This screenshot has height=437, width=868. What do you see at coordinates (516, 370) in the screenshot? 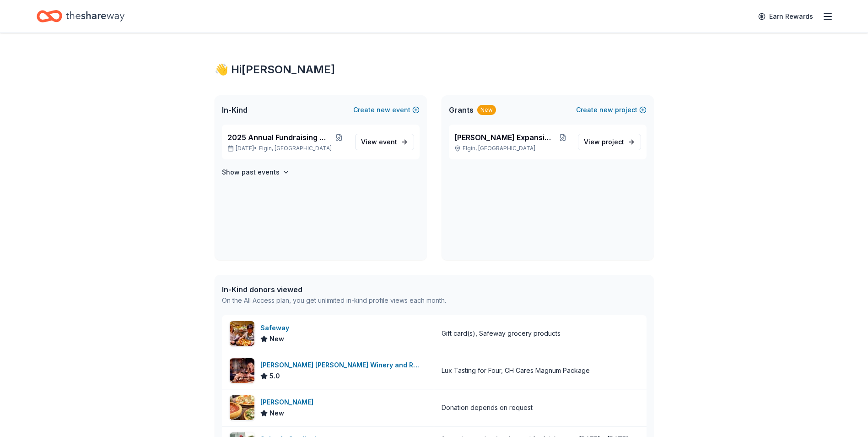
I see `div: Lux Tasting for Four, CH Cares Magnum Package` at bounding box center [516, 370].